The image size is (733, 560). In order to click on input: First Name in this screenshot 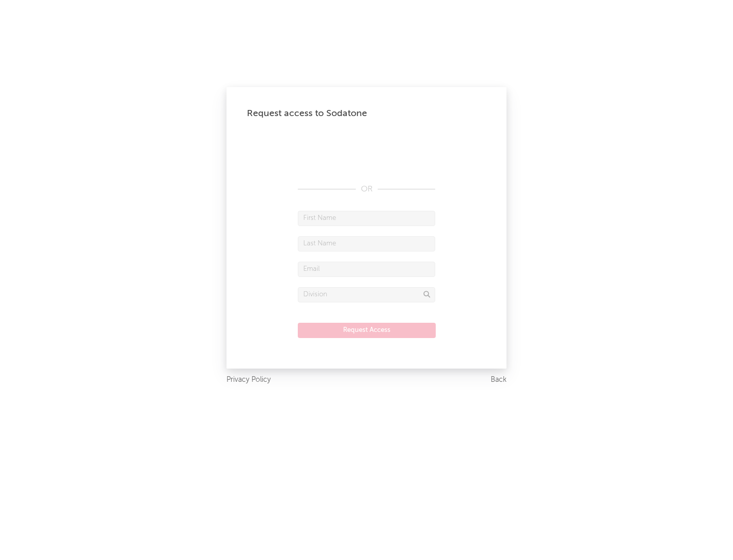, I will do `click(366, 219)`.